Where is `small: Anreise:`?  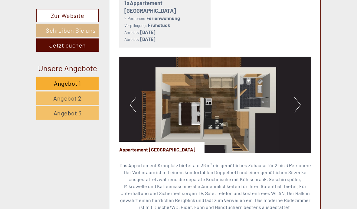 small: Anreise: is located at coordinates (132, 32).